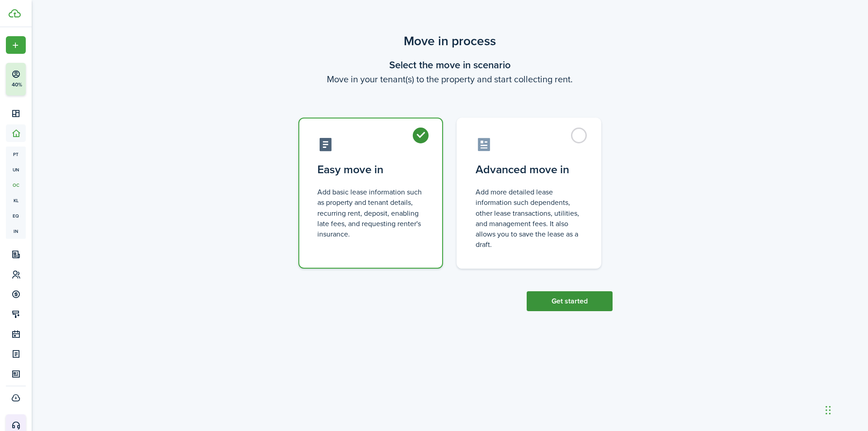  Describe the element at coordinates (43, 79) in the screenshot. I see `button: 40%` at that location.